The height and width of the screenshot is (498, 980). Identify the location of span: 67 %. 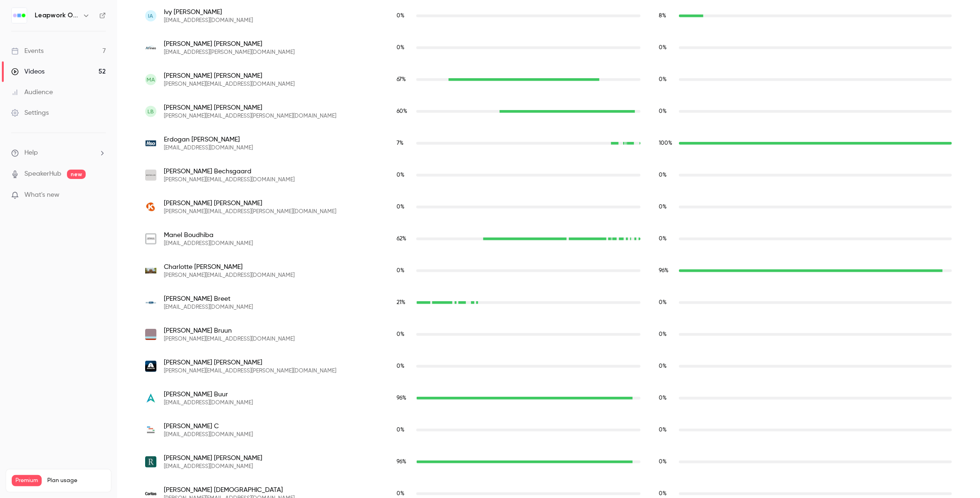
(401, 80).